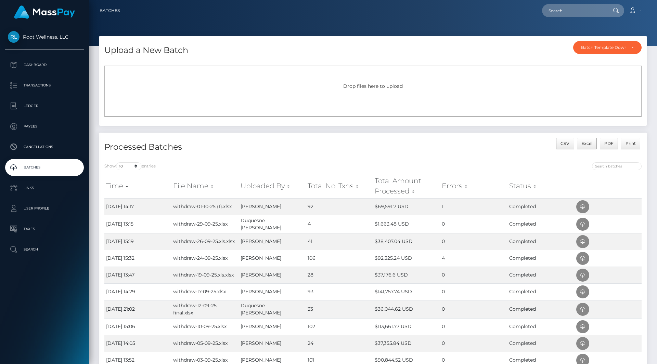 The width and height of the screenshot is (657, 364). What do you see at coordinates (44, 209) in the screenshot?
I see `a: User Profile` at bounding box center [44, 209].